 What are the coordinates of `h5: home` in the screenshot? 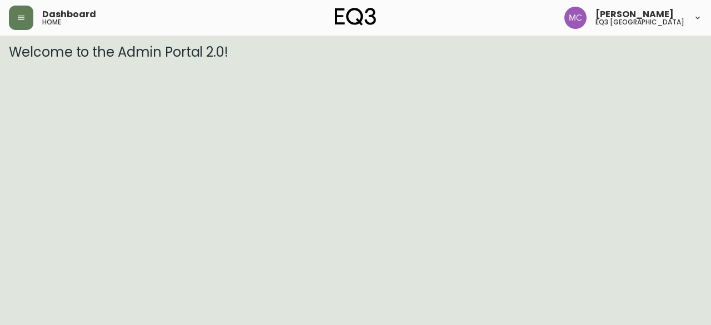 It's located at (52, 22).